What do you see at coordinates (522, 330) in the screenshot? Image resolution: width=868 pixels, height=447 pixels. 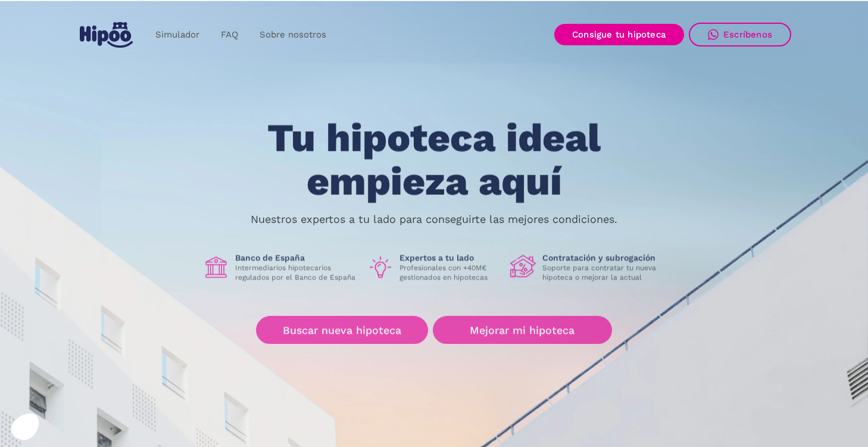 I see `a: Mejorar mi hipoteca` at bounding box center [522, 330].